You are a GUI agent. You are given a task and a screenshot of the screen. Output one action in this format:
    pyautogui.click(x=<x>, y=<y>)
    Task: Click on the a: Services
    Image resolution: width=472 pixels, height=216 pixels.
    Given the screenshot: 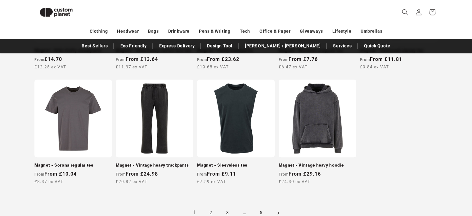 What is the action you would take?
    pyautogui.click(x=343, y=46)
    